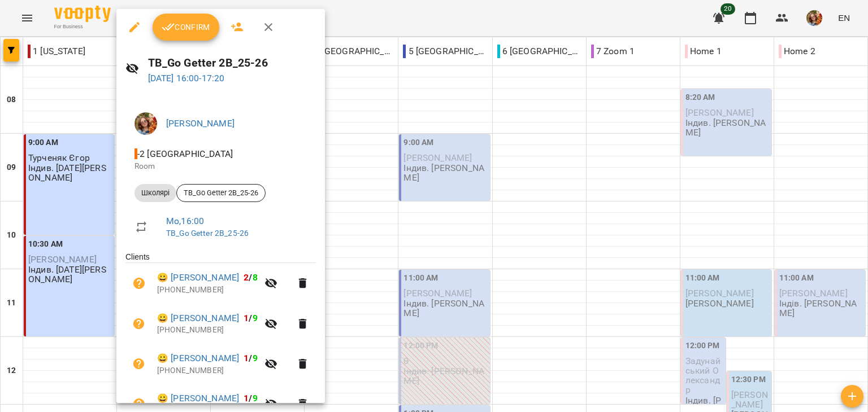 This screenshot has width=868, height=412. What do you see at coordinates (145, 123) in the screenshot?
I see `img: 5f5fb25a74b6d8f1fdd4b878c8acc079.jpg` at bounding box center [145, 123].